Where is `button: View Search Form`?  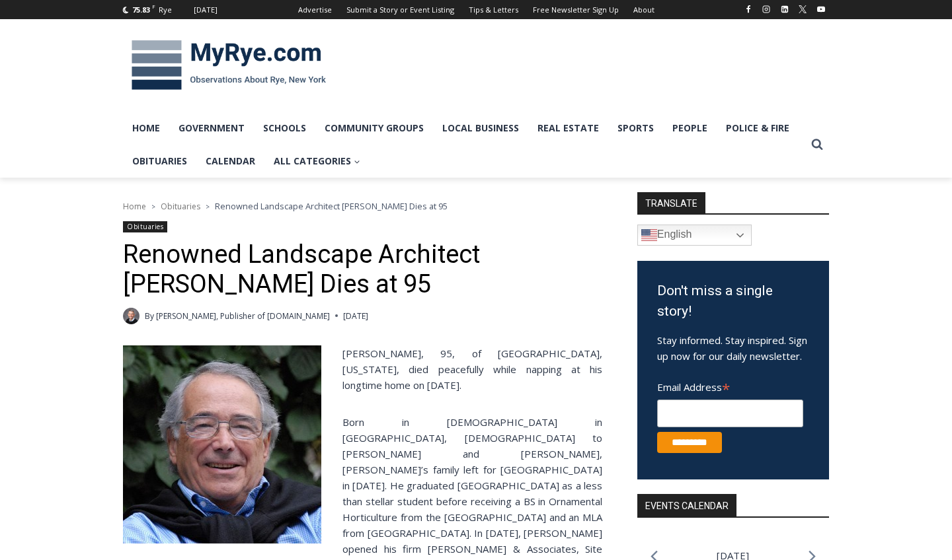
button: View Search Form is located at coordinates (817, 145).